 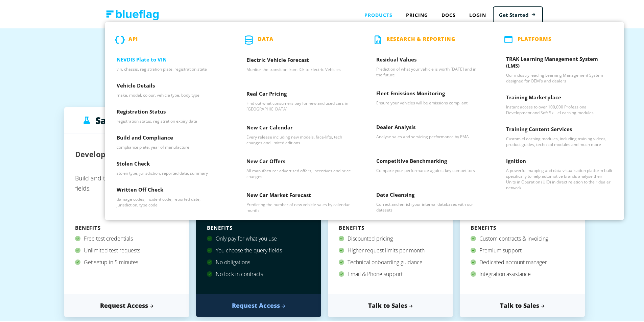 What do you see at coordinates (299, 202) in the screenshot?
I see `a: New Car Market Forecast - Predicting the number of new vehicle sales by calendar month` at bounding box center [299, 202].